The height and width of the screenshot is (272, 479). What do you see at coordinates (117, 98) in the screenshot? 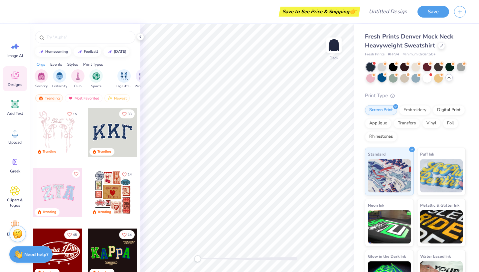
I see `div: Newest` at bounding box center [117, 98].